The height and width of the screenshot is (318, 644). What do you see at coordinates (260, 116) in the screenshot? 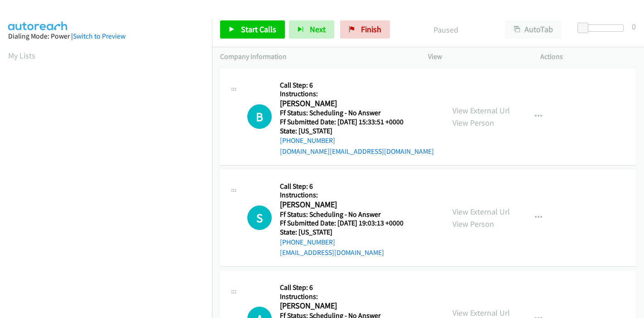
I see `h1: B` at bounding box center [260, 116].